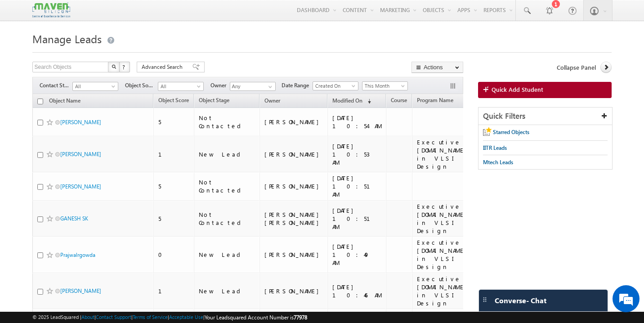 The image size is (644, 323). I want to click on img: carter-drag, so click(485, 299).